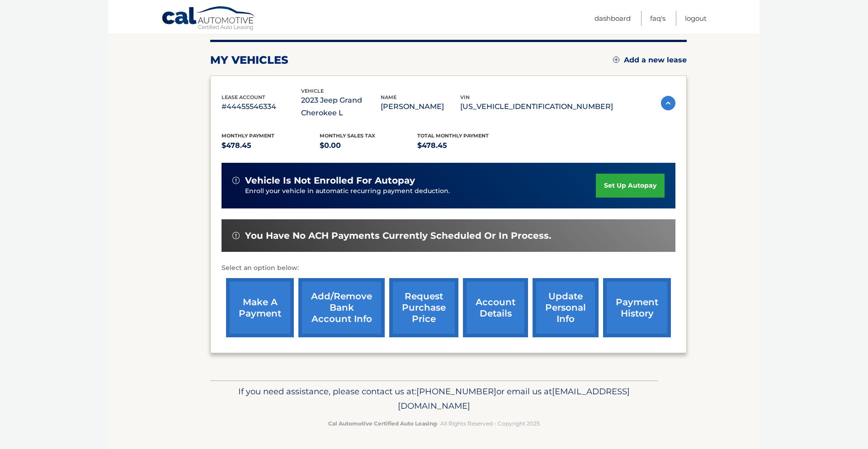 This screenshot has height=449, width=868. What do you see at coordinates (260, 307) in the screenshot?
I see `a: make a payment` at bounding box center [260, 307].